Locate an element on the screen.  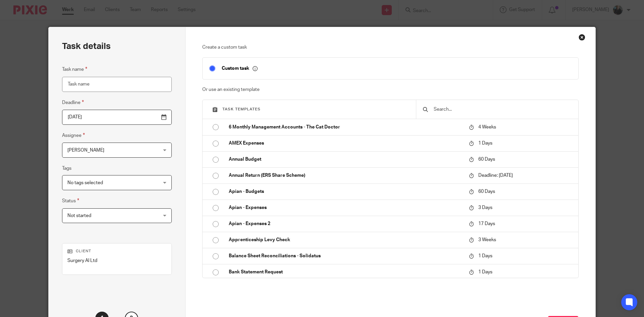
div: Close this dialog window is located at coordinates (582, 37).